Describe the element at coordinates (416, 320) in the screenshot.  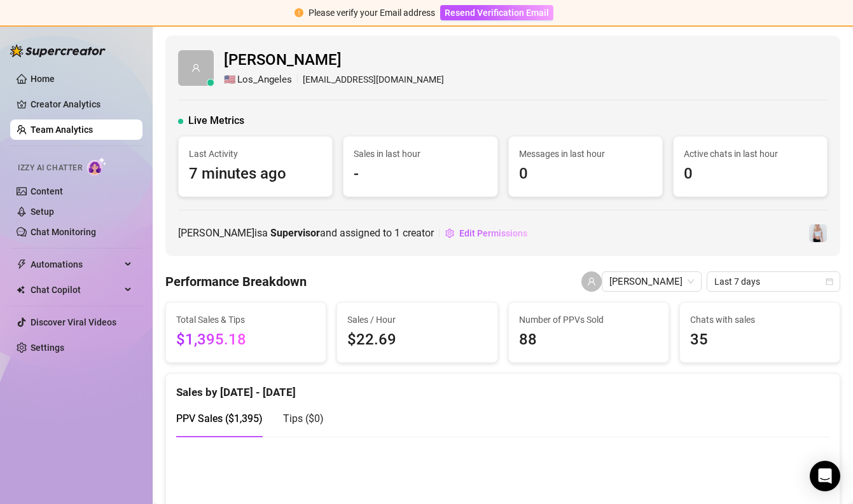
I see `span: Sales / Hour` at that location.